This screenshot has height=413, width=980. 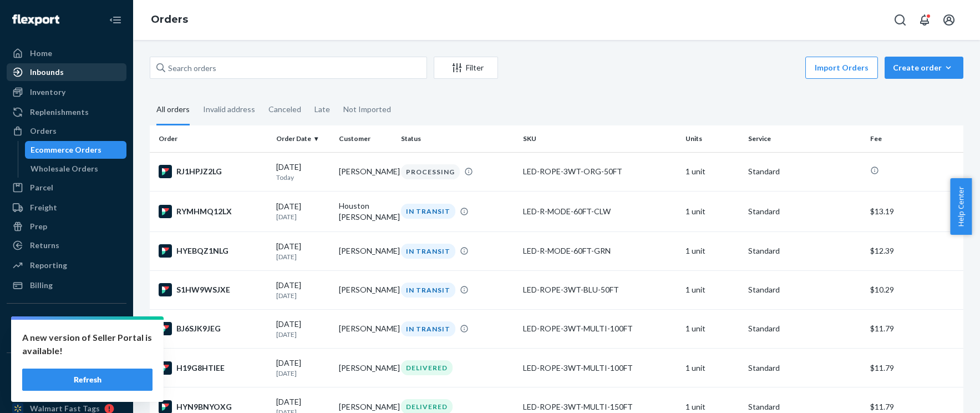 What do you see at coordinates (115, 20) in the screenshot?
I see `button: Close Navigation` at bounding box center [115, 20].